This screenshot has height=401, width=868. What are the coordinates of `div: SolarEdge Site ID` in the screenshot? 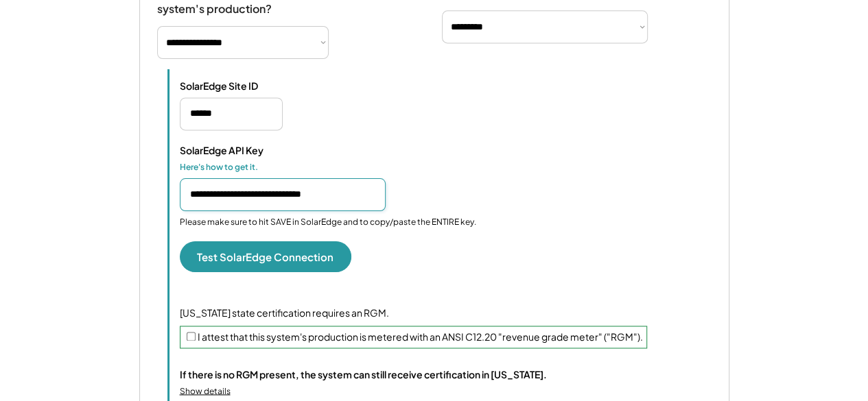 It's located at (248, 85).